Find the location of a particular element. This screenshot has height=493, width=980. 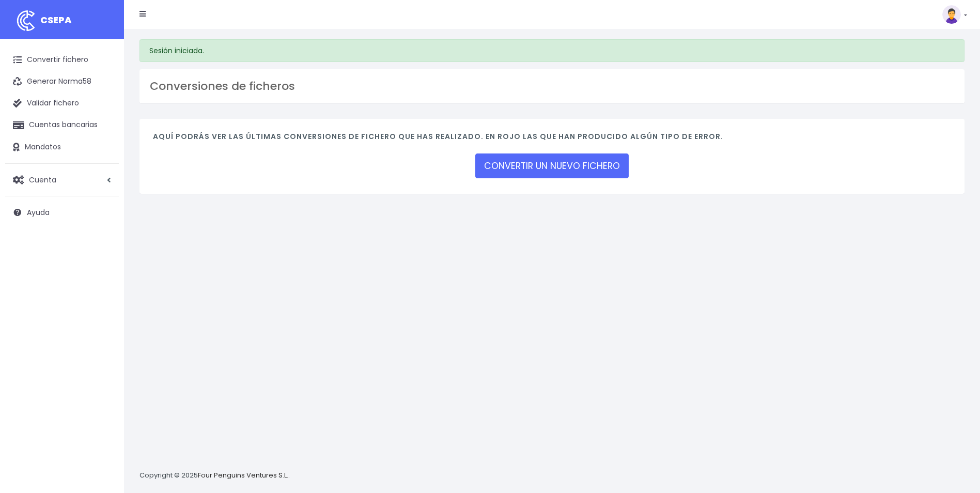

span: Ayuda is located at coordinates (38, 212).